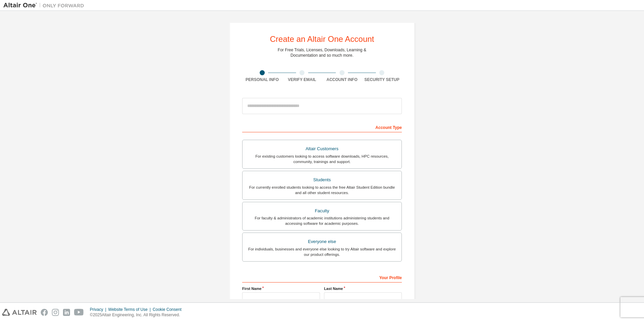 This screenshot has width=644, height=322. I want to click on label: First Name, so click(281, 289).